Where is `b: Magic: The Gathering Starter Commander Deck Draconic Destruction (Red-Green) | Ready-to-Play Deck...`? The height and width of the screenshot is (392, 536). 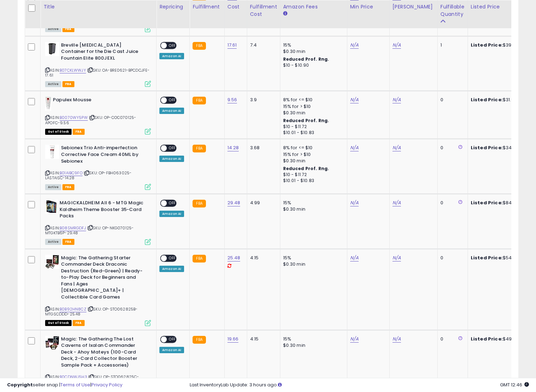
b: Magic: The Gathering Starter Commander Deck Draconic Destruction (Red-Green) | Ready-to-Play Deck... is located at coordinates (104, 278).